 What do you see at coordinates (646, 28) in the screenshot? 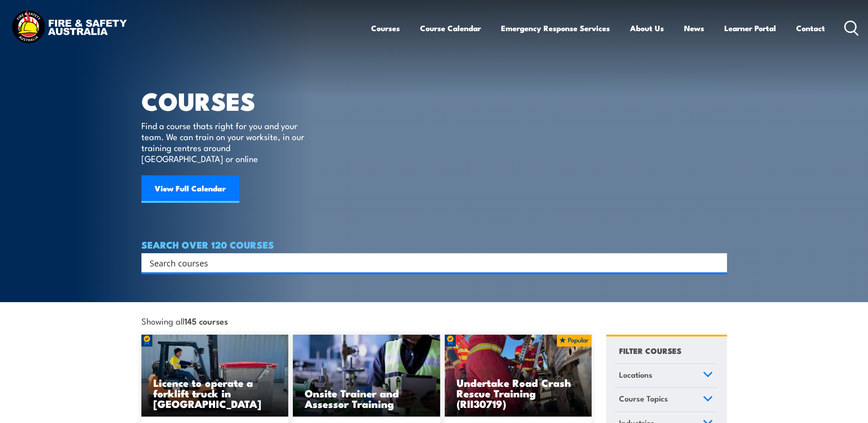
I see `a: About Us` at bounding box center [646, 28].